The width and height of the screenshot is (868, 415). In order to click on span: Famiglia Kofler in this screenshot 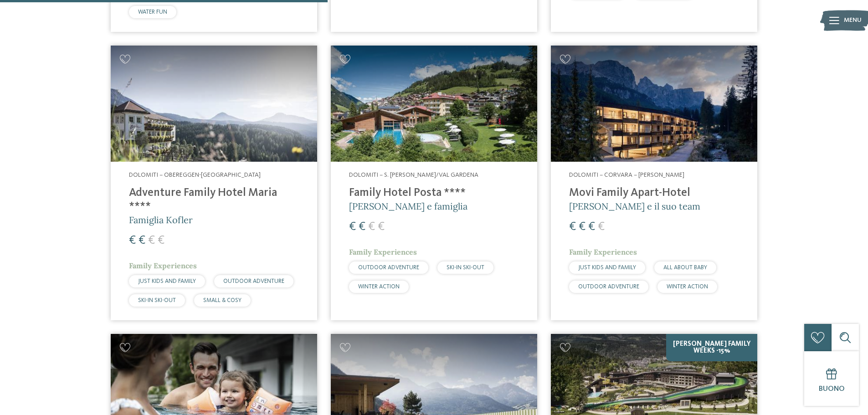, I will do `click(161, 219)`.